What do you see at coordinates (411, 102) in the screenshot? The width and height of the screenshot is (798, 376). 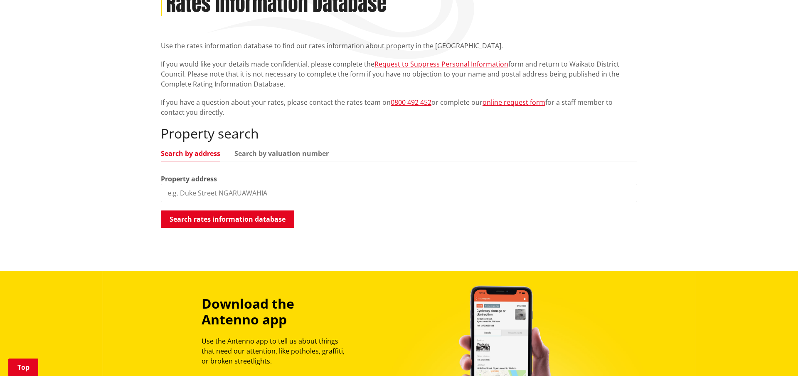 I see `a: 0800 492 452` at bounding box center [411, 102].